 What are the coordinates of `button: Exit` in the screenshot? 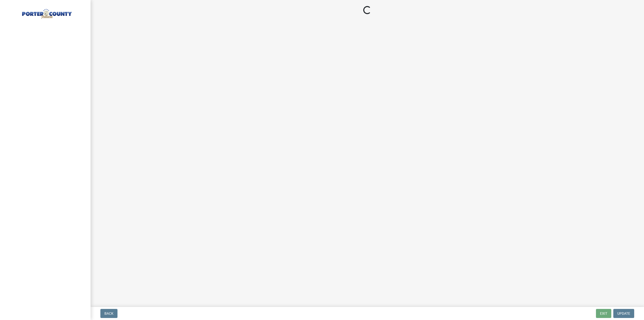 It's located at (604, 314).